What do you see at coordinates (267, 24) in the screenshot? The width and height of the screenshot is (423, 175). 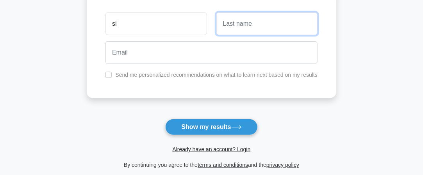 I see `input: Last name` at bounding box center [267, 24].